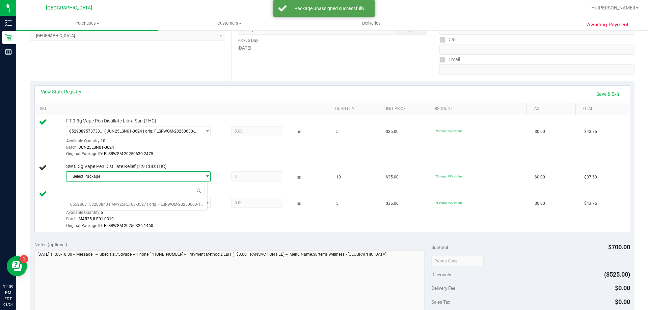 Image resolution: width=648 pixels, height=310 pixels. What do you see at coordinates (356, 109) in the screenshot?
I see `a: Quantity` at bounding box center [356, 109].